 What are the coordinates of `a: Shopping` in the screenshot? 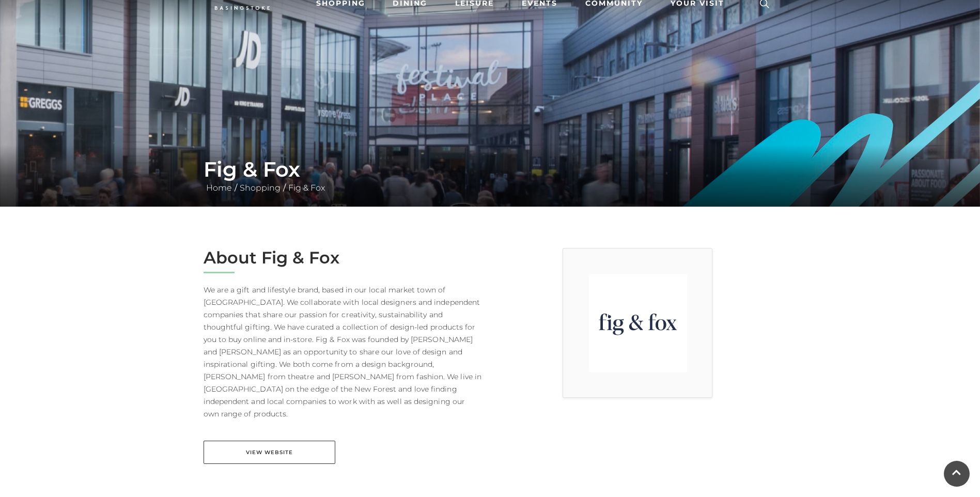 It's located at (259, 187).